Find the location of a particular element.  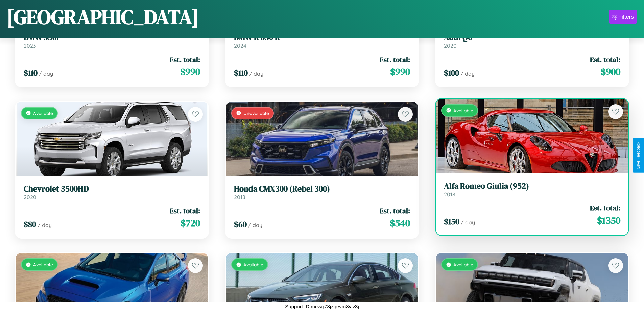

h3: Audi Q6 is located at coordinates (532, 37).